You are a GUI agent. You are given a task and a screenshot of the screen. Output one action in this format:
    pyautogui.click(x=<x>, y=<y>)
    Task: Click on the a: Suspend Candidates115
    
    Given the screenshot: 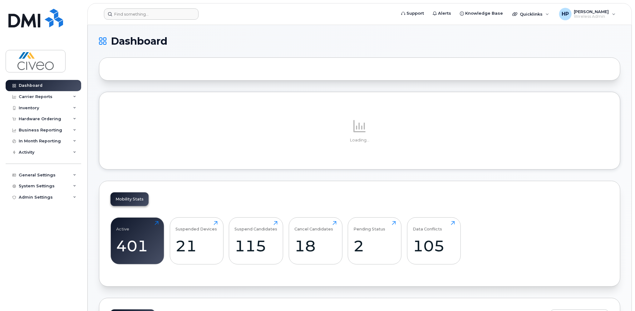 What is the action you would take?
    pyautogui.click(x=256, y=241)
    